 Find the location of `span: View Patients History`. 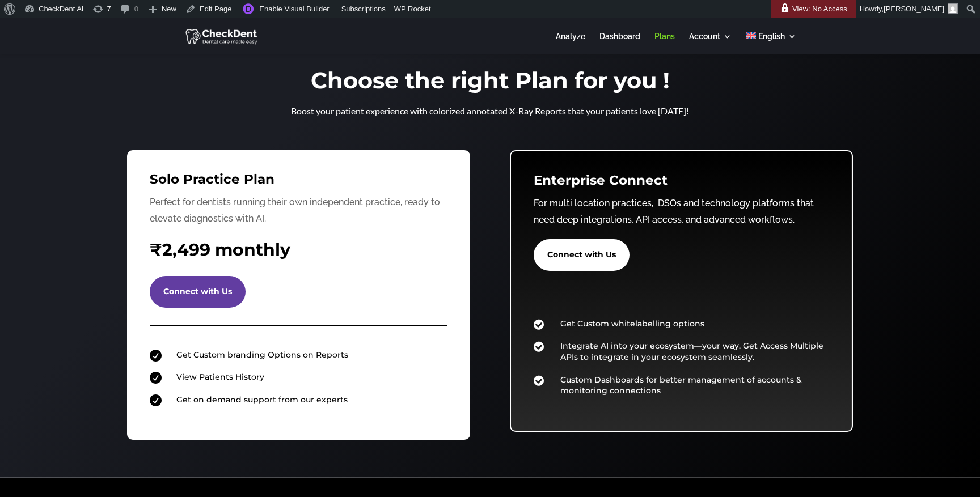

span: View Patients History is located at coordinates (220, 377).